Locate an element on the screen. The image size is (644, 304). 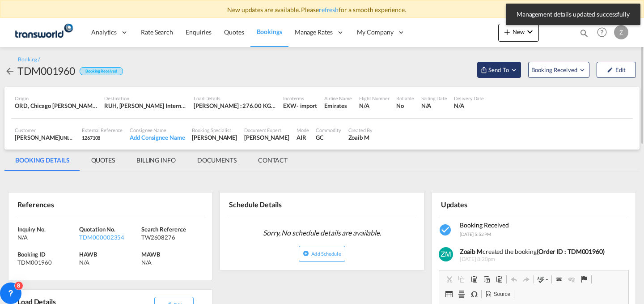
div: icon-magnify is located at coordinates (584, 35).